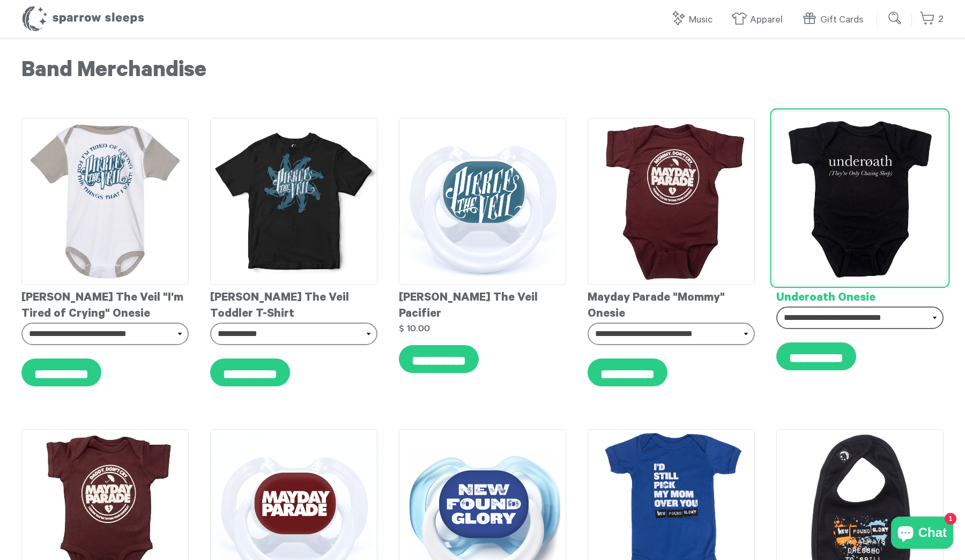  Describe the element at coordinates (483, 72) in the screenshot. I see `h1: Band Merchandise` at that location.